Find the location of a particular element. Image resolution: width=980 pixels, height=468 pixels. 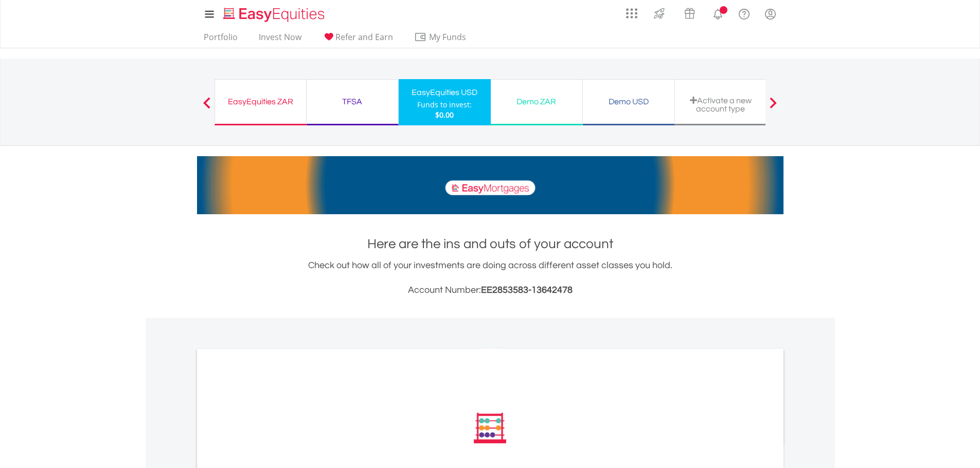

a: Refer and Earn is located at coordinates (357, 39).